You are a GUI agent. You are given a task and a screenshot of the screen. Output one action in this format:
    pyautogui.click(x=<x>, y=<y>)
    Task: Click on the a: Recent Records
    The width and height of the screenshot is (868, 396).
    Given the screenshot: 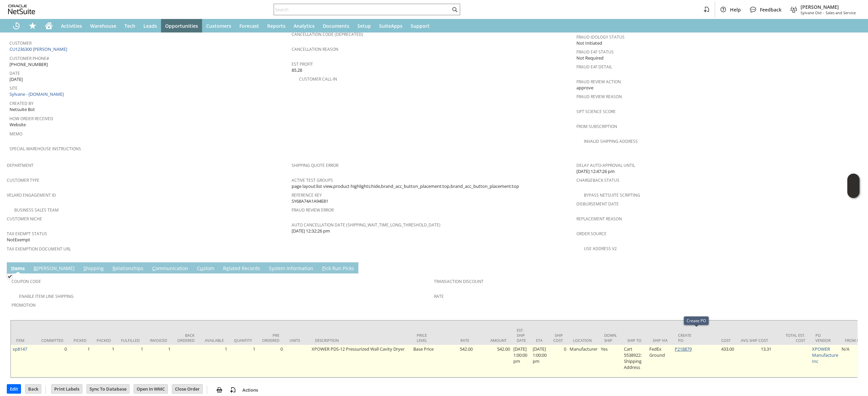 What is the action you would take?
    pyautogui.click(x=16, y=26)
    